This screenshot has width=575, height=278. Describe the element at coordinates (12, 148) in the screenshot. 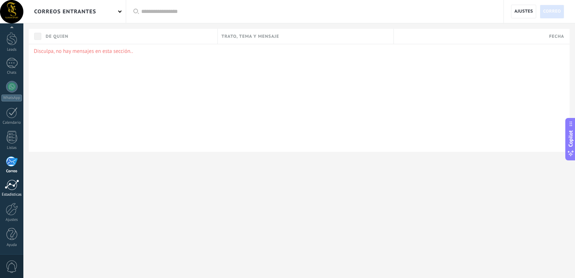

I see `div: Listas` at that location.